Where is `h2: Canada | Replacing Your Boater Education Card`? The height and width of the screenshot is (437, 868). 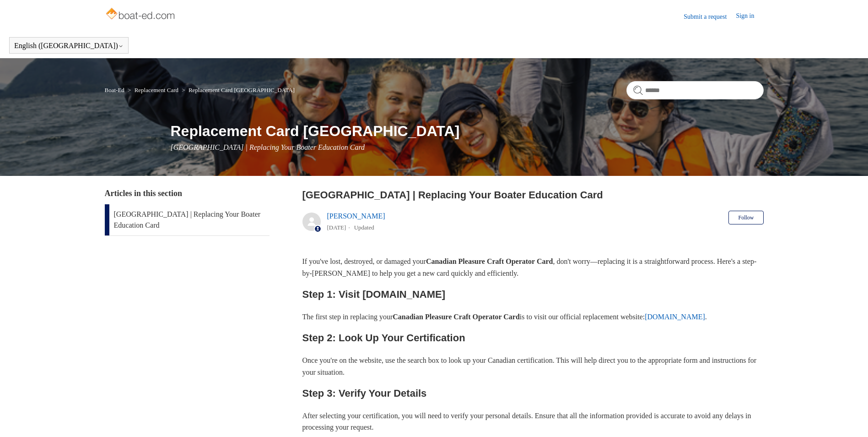
h2: Canada | Replacing Your Boater Education Card is located at coordinates (533, 195).